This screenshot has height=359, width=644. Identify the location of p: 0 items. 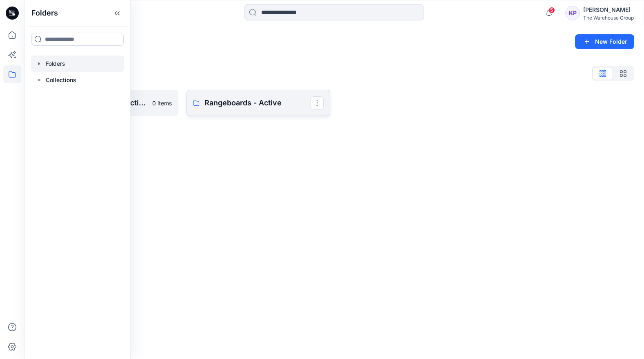
(162, 103).